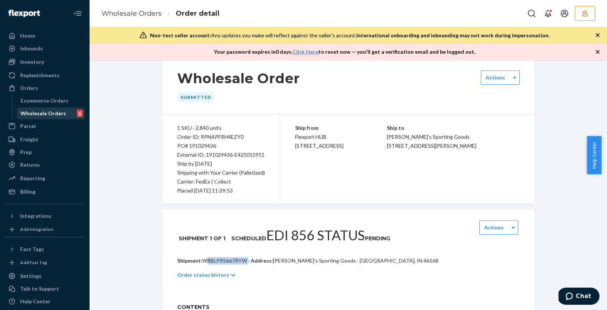 This screenshot has width=607, height=310. I want to click on button: Open notifications, so click(548, 13).